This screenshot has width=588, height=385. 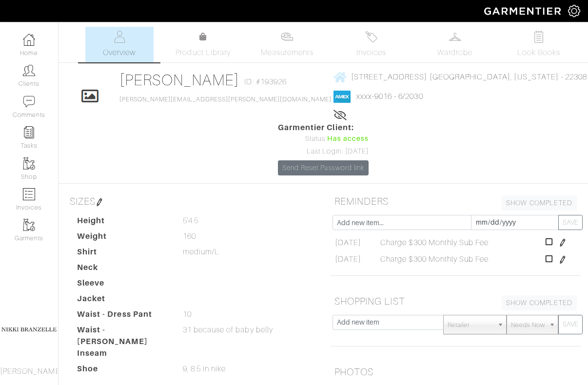 What do you see at coordinates (189, 237) in the screenshot?
I see `span: 160` at bounding box center [189, 237].